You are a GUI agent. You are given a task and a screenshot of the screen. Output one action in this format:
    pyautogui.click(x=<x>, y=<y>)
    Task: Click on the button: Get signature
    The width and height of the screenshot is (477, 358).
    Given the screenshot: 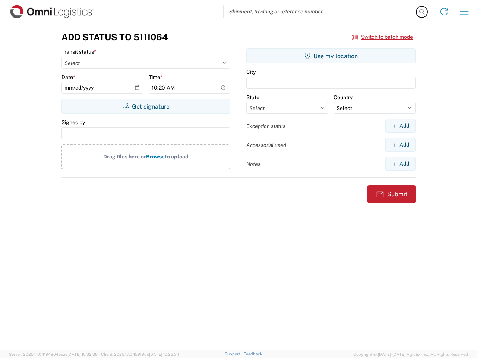 What is the action you would take?
    pyautogui.click(x=146, y=106)
    